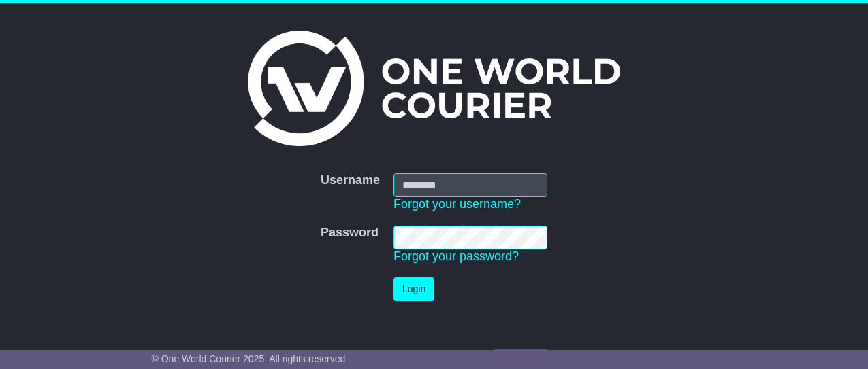 The width and height of the screenshot is (868, 369). Describe the element at coordinates (250, 359) in the screenshot. I see `span: © One World Courier 2025. All rights reserved.` at that location.